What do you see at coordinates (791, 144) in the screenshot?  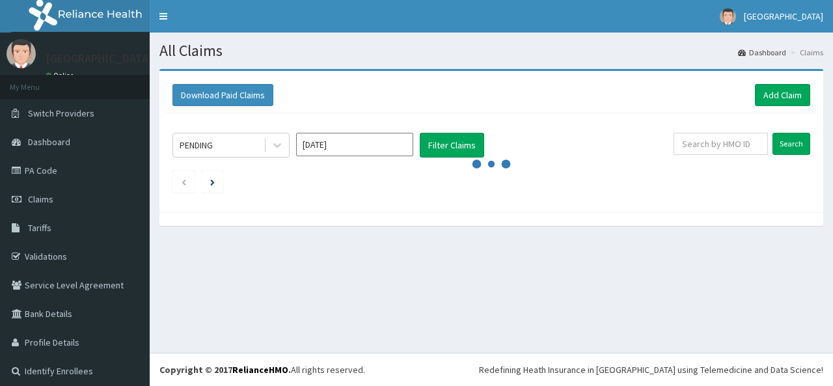 I see `input: Search` at bounding box center [791, 144].